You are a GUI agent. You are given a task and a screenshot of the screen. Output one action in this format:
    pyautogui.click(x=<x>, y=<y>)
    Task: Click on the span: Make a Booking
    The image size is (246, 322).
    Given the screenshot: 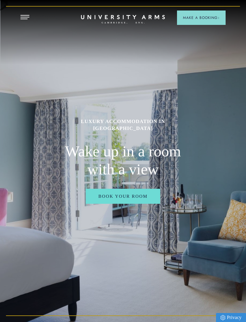 What is the action you would take?
    pyautogui.click(x=202, y=18)
    